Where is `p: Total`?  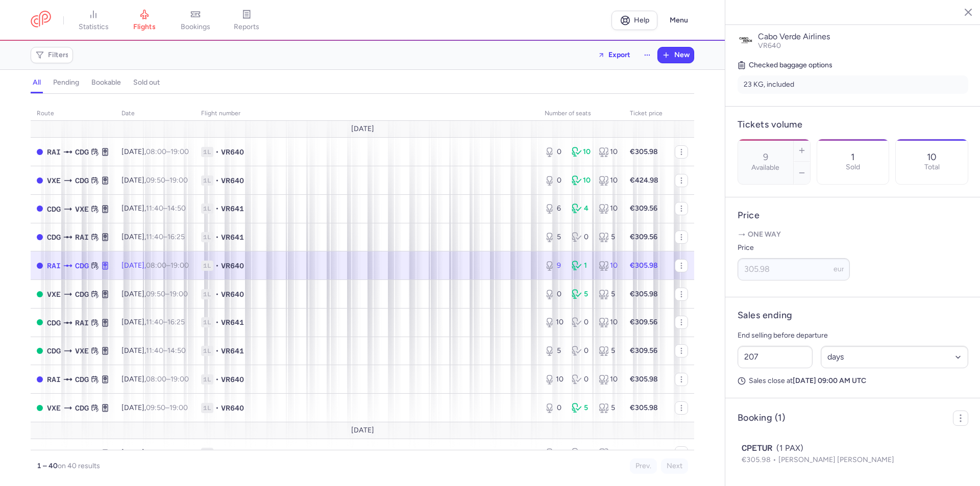 p: Total is located at coordinates (932, 167).